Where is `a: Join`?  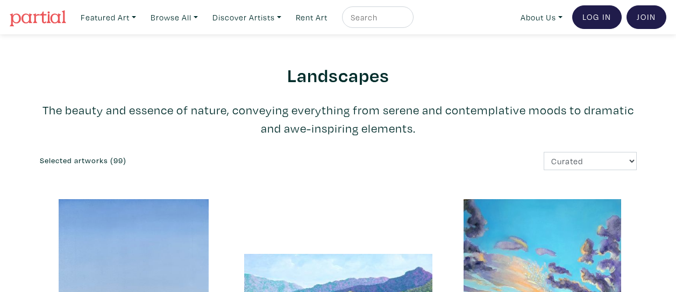 a: Join is located at coordinates (646, 17).